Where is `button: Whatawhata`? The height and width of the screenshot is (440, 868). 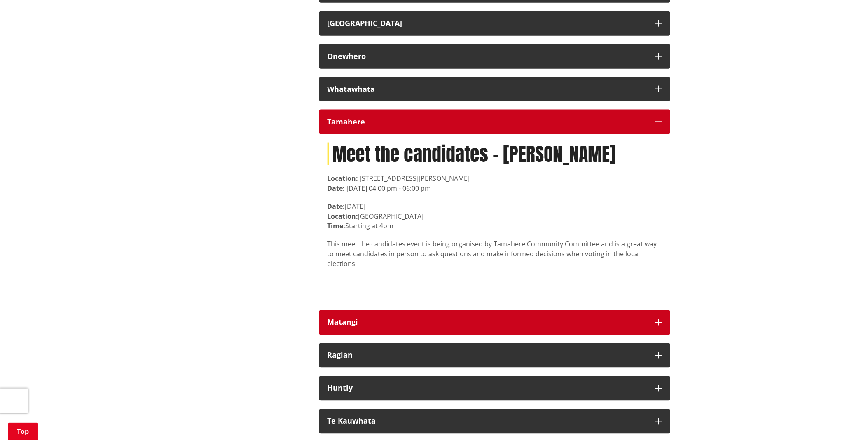 button: Whatawhata is located at coordinates (495, 89).